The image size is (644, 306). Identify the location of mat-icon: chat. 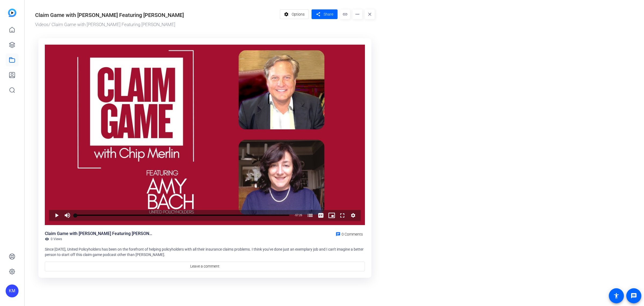
(338, 234).